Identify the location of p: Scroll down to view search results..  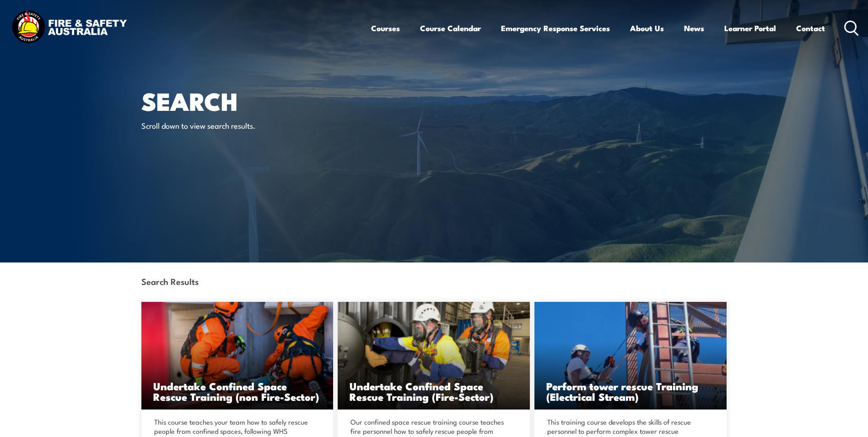
(225, 125).